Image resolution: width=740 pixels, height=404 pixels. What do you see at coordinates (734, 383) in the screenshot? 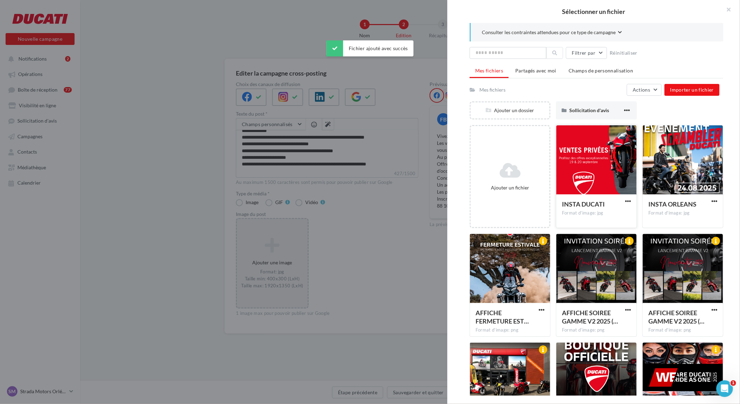
I see `span: 1` at bounding box center [734, 383].